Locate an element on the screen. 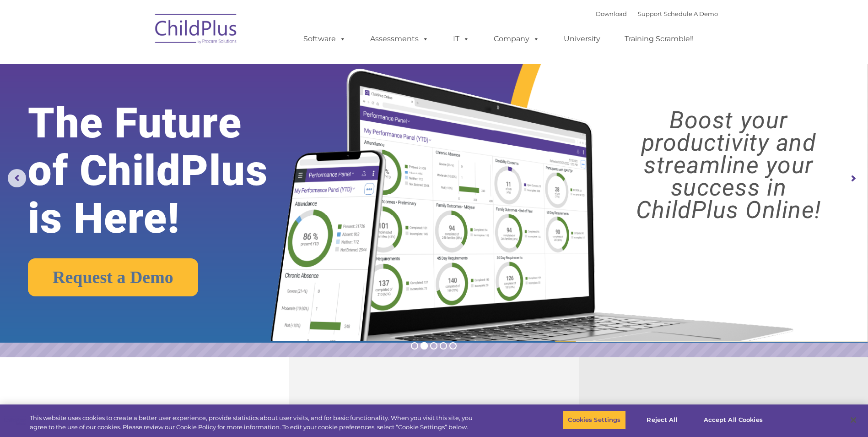  rs-layer: Boost your productivity and streamline your success in ChildPlus Online! is located at coordinates (729, 165).